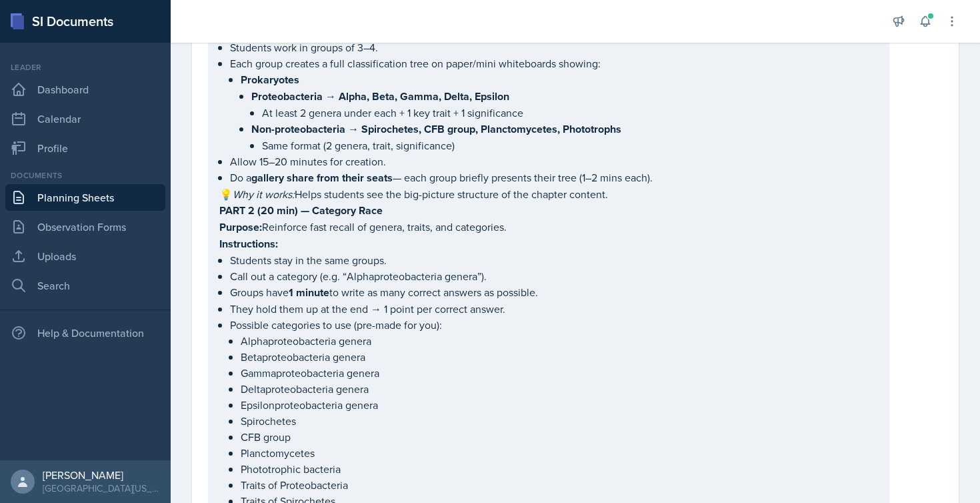  Describe the element at coordinates (559, 421) in the screenshot. I see `p: Spirochetes` at that location.